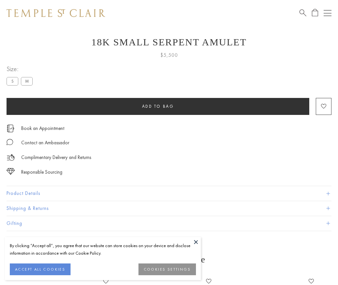 This screenshot has width=338, height=285. I want to click on img: MessageIcon-01_2.svg, so click(10, 142).